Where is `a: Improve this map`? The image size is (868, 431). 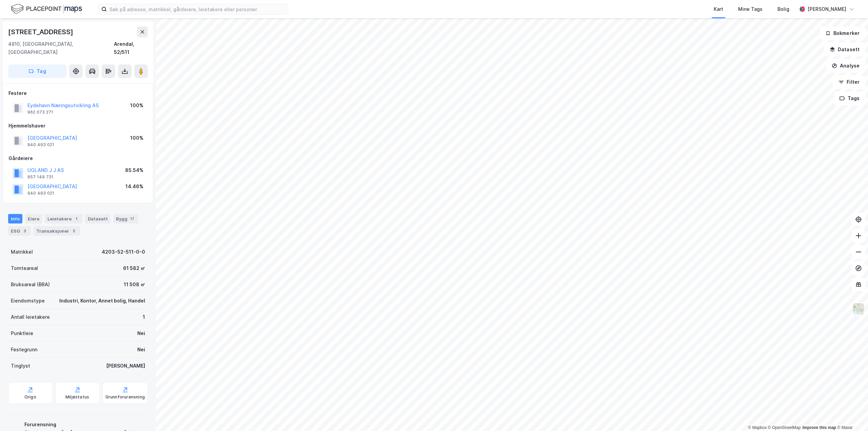
a: Improve this map is located at coordinates (819, 428).